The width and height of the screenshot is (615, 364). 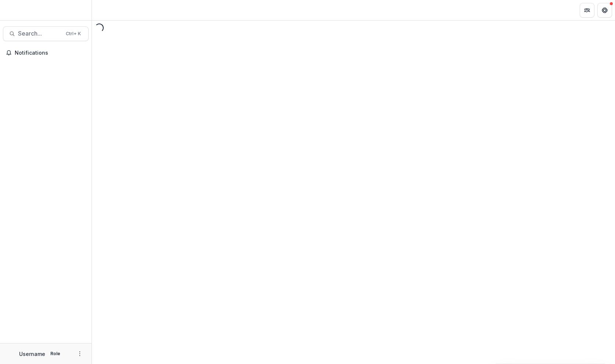 What do you see at coordinates (45, 53) in the screenshot?
I see `button: Notifications` at bounding box center [45, 53].